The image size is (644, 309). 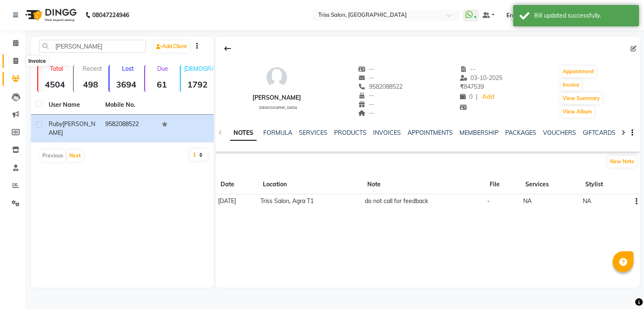 What do you see at coordinates (162, 69) in the screenshot?
I see `p: Due` at bounding box center [162, 69].